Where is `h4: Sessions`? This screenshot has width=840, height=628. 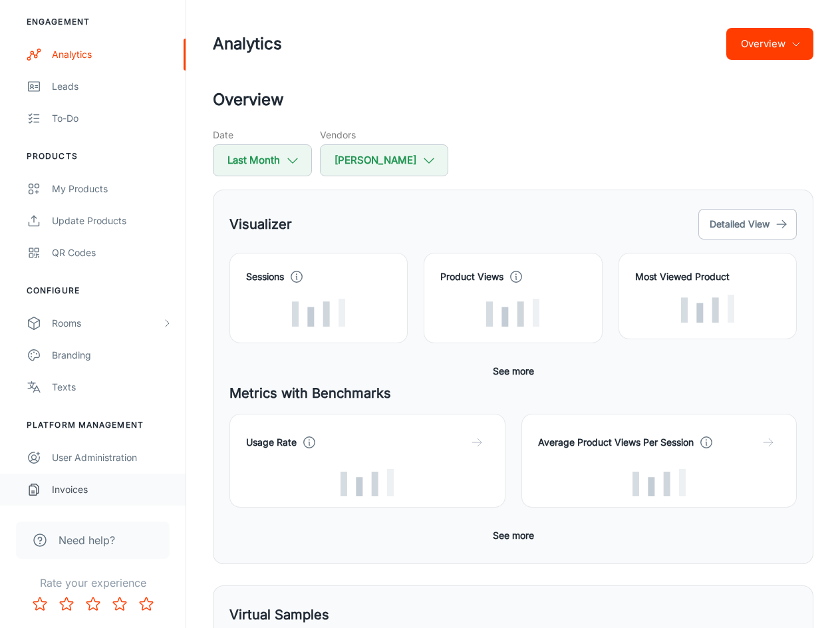
h4: Sessions is located at coordinates (264, 277).